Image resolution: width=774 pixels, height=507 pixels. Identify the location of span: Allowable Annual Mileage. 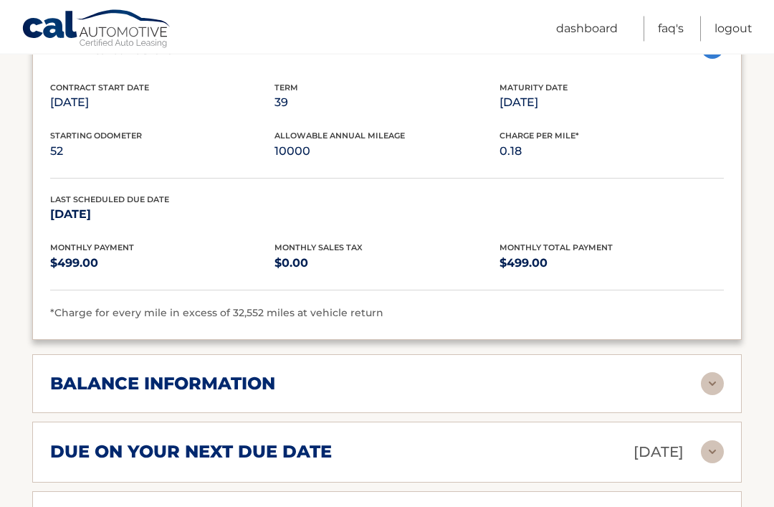
(340, 136).